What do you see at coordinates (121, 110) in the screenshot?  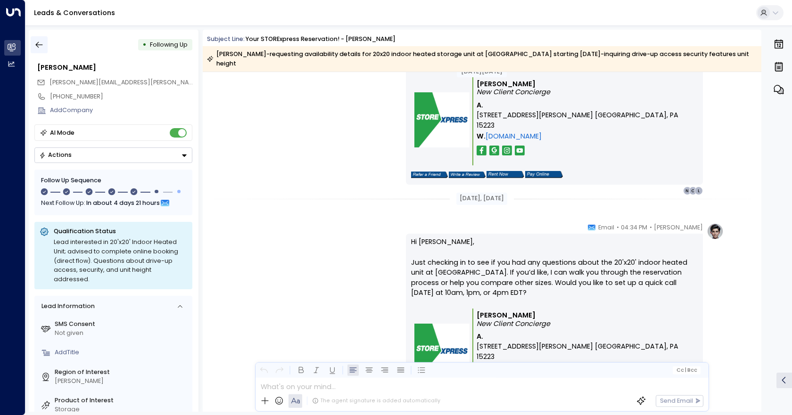 I see `div: AddCompany` at bounding box center [121, 110].